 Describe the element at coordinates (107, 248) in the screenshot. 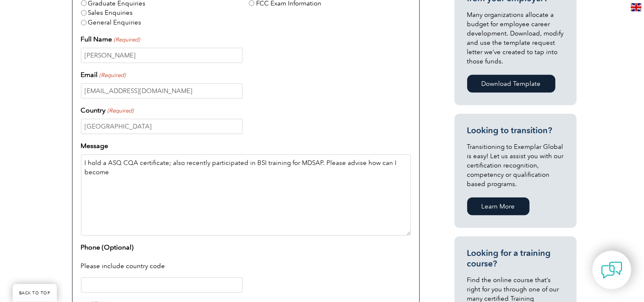

I see `label: Phone (Optional)` at that location.